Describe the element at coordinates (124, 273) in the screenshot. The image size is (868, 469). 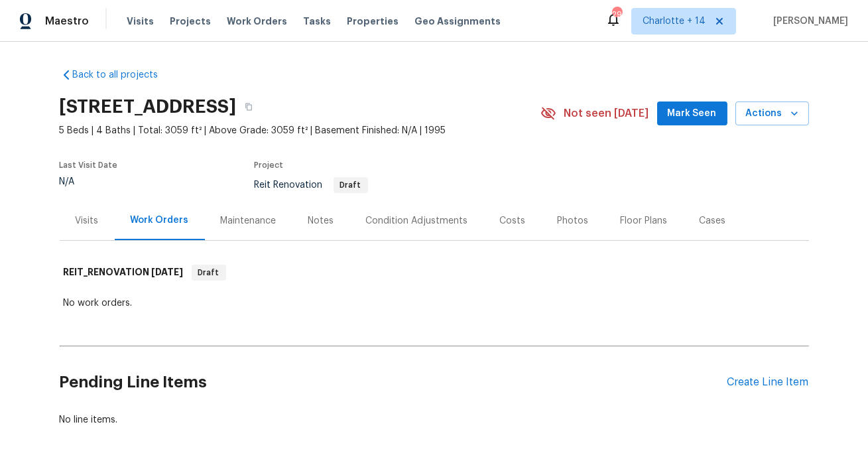
I see `h6: REIT_RENOVATION` at that location.